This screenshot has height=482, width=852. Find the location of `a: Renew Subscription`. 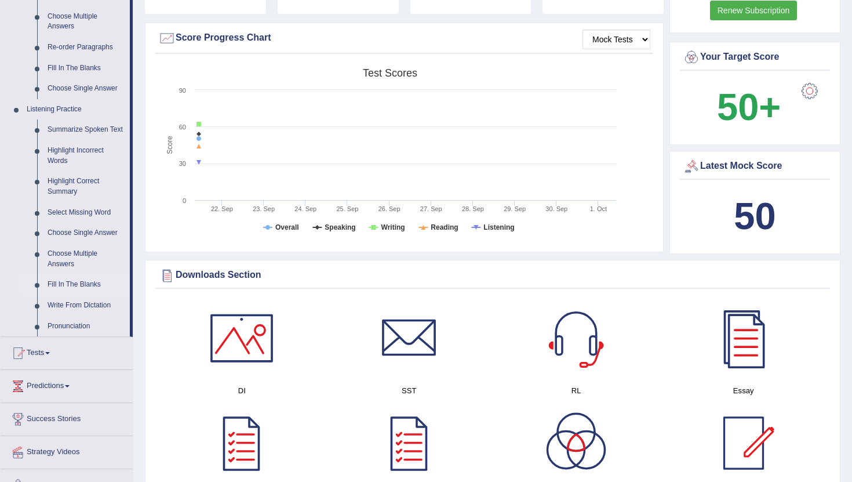

a: Renew Subscription is located at coordinates (753, 10).